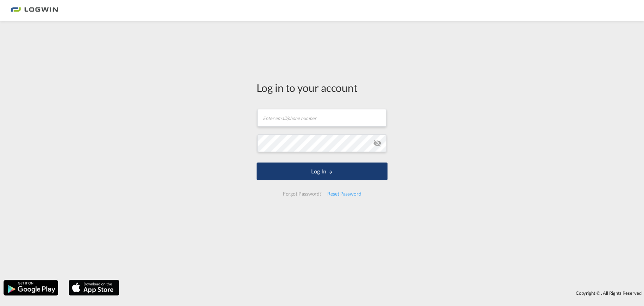 This screenshot has height=306, width=644. What do you see at coordinates (344, 194) in the screenshot?
I see `div: Reset Password` at bounding box center [344, 194].